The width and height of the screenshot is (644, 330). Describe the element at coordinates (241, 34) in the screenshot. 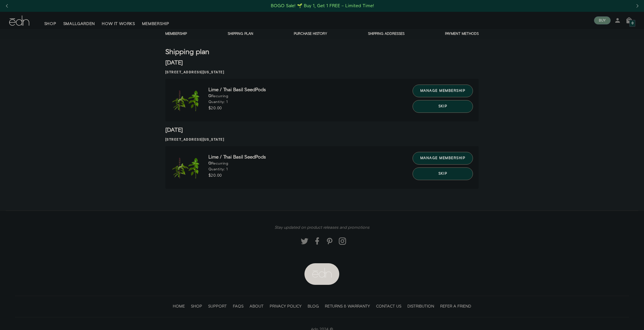

I see `a: Shipping Plan` at that location.